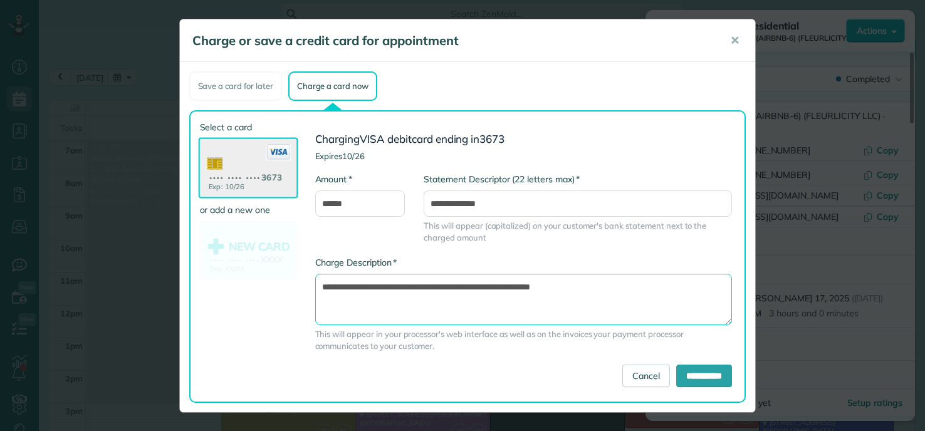 The image size is (925, 431). I want to click on label: Amount, so click(333, 179).